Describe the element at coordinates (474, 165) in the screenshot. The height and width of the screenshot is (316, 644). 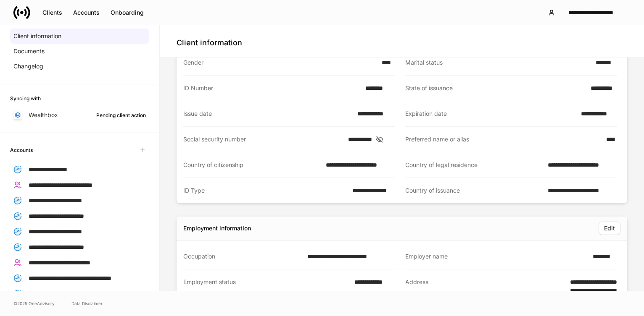
I see `div: Country of legal residence` at that location.